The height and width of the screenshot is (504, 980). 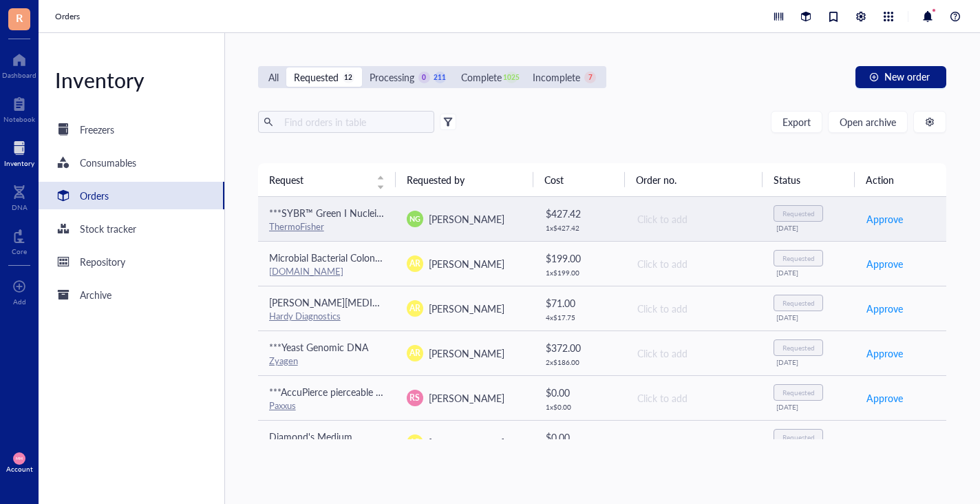 I want to click on div: DNA, so click(x=19, y=207).